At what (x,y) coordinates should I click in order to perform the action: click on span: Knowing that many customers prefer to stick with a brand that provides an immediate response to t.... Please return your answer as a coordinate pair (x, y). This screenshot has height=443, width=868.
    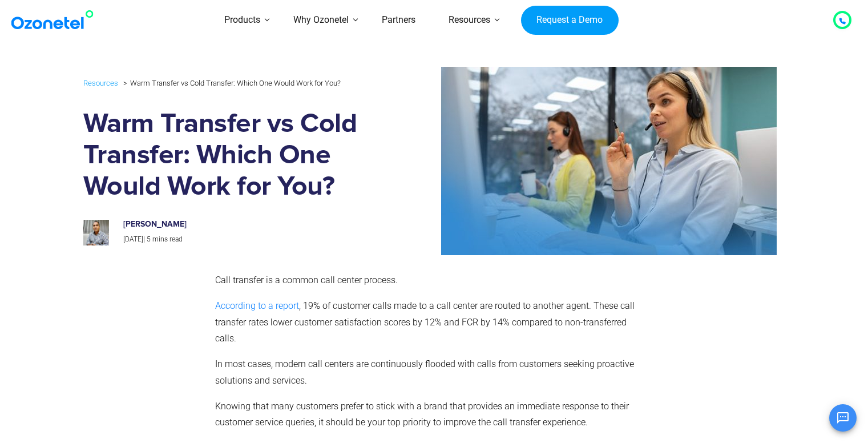
    Looking at the image, I should click on (422, 415).